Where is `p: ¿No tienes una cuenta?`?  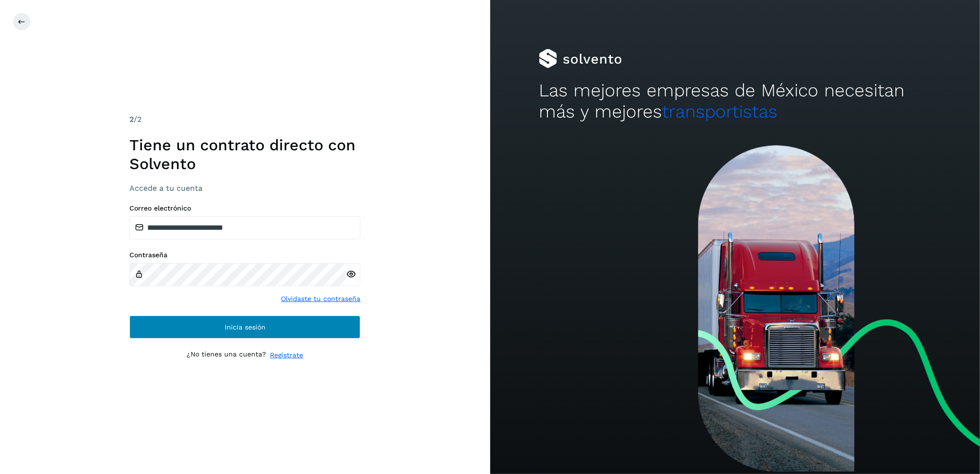
p: ¿No tienes una cuenta? is located at coordinates (226, 354).